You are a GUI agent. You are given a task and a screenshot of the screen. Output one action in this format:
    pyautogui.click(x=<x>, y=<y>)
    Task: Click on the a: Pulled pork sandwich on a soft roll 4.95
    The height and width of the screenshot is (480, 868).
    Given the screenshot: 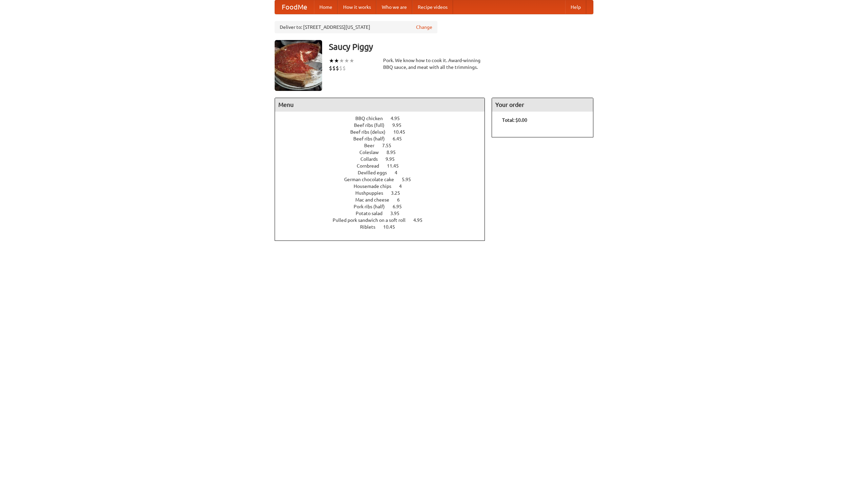 What is the action you would take?
    pyautogui.click(x=384, y=220)
    